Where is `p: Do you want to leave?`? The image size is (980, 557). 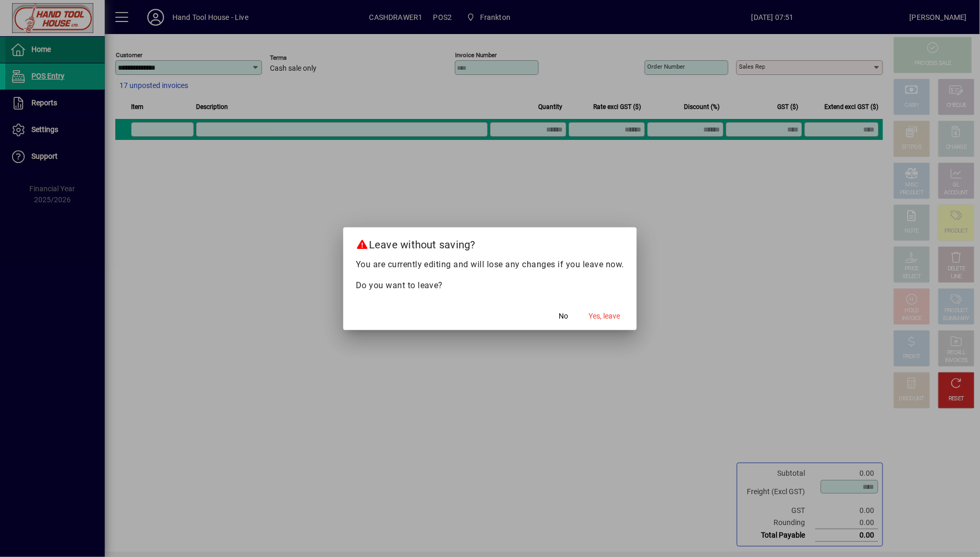 p: Do you want to leave? is located at coordinates (490, 286).